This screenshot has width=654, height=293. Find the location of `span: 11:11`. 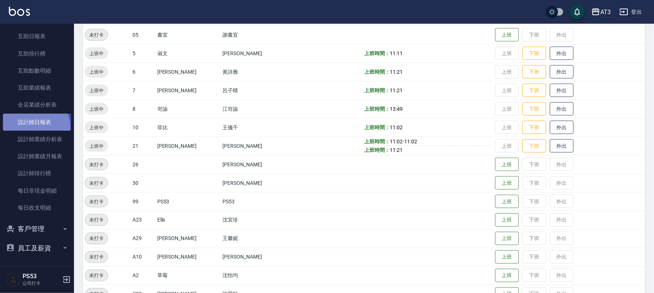

span: 11:11 is located at coordinates (396, 53).